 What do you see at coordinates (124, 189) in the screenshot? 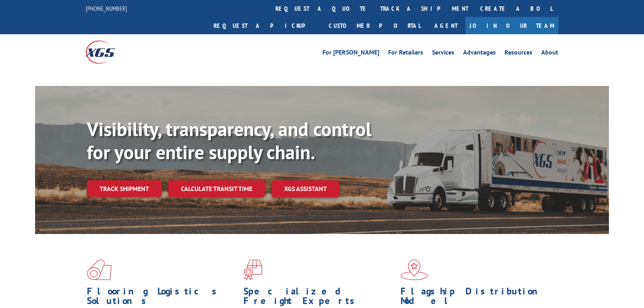
I see `a: Track shipment` at bounding box center [124, 189].